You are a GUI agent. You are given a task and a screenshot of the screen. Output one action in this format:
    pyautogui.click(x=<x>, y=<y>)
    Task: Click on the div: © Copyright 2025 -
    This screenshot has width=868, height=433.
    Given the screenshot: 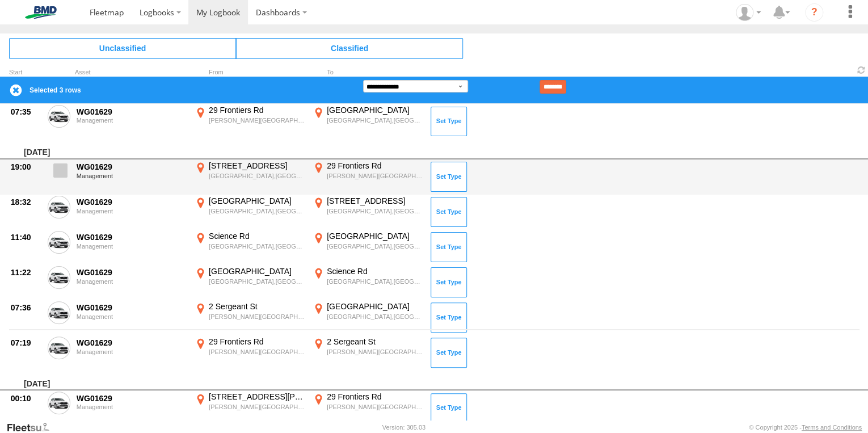 What is the action you would take?
    pyautogui.click(x=805, y=427)
    